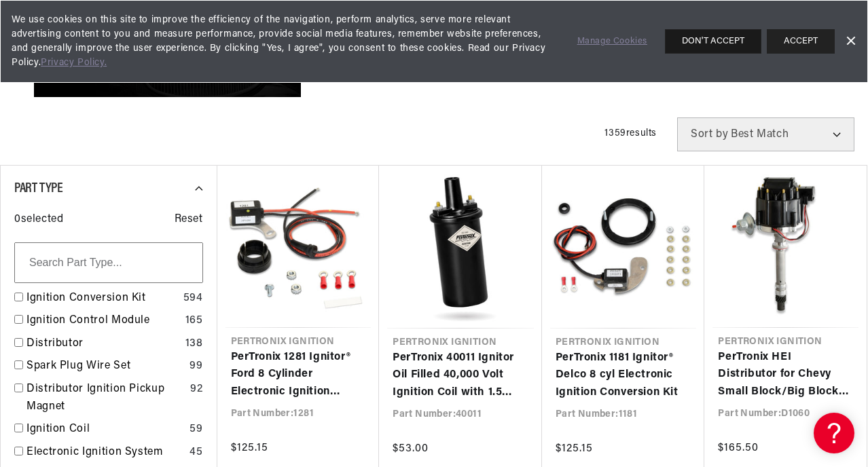  What do you see at coordinates (785, 375) in the screenshot?
I see `a: PerTronix HEI Distributor for Chevy Small Block/Big Block Engines` at bounding box center [785, 375].